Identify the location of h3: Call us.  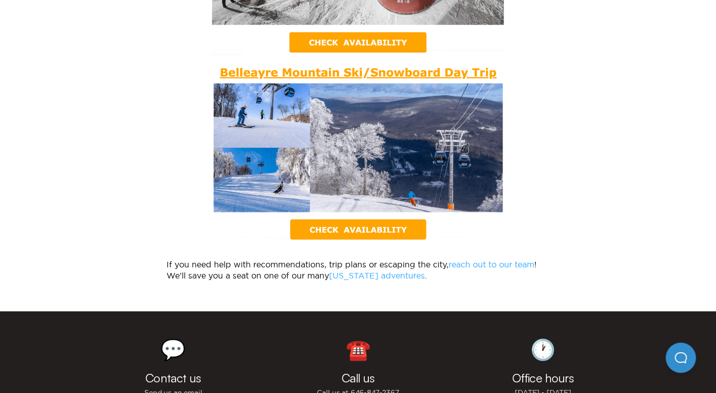
(358, 378).